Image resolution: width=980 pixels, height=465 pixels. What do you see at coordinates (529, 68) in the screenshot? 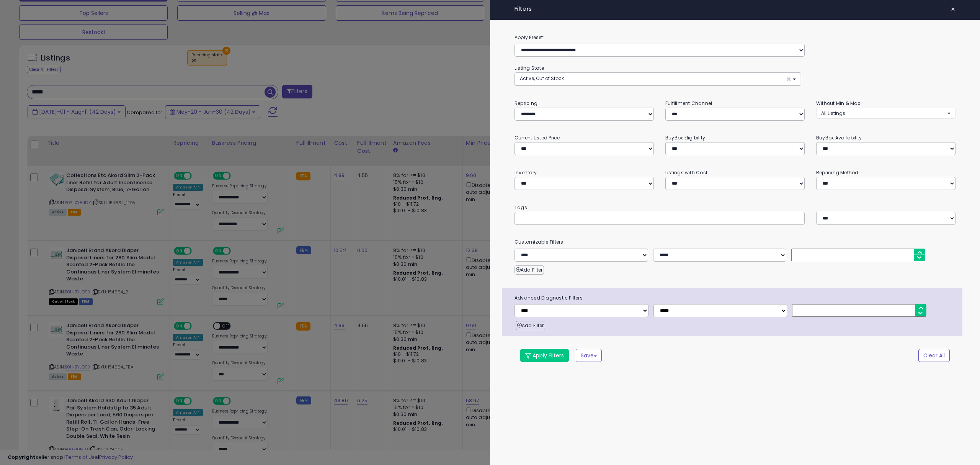
I see `small: Listing State` at bounding box center [529, 68].